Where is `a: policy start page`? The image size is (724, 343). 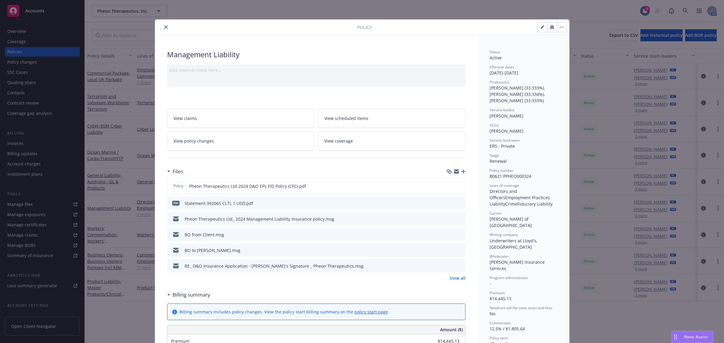
a: policy start page is located at coordinates (371, 312).